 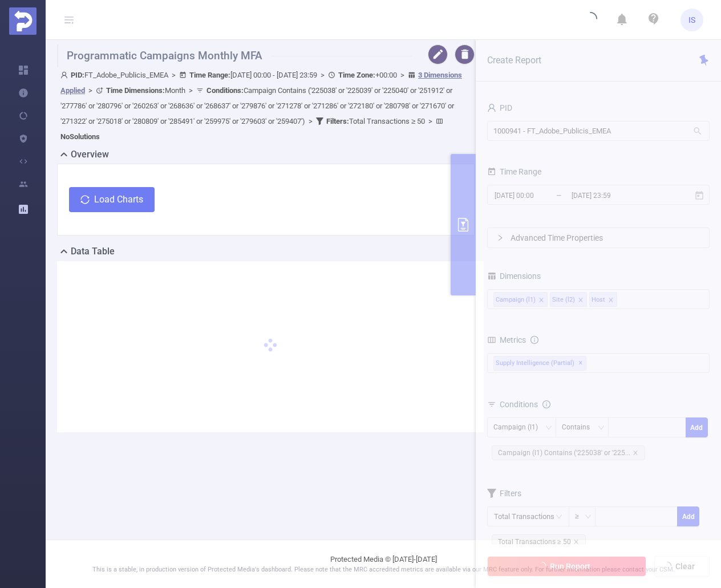 What do you see at coordinates (375, 121) in the screenshot?
I see `span: Total Transactions ≥ 50` at bounding box center [375, 121].